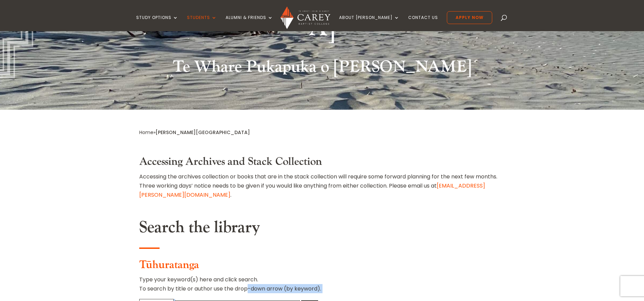 The width and height of the screenshot is (644, 301). Describe the element at coordinates (322, 229) in the screenshot. I see `h2: Search the library` at that location.